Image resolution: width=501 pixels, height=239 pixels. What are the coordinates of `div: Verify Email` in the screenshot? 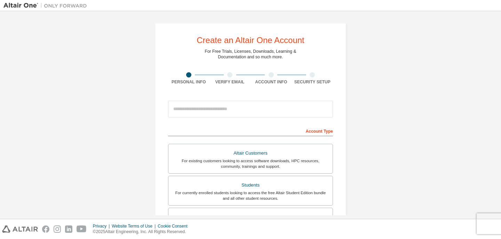 It's located at (230, 82).